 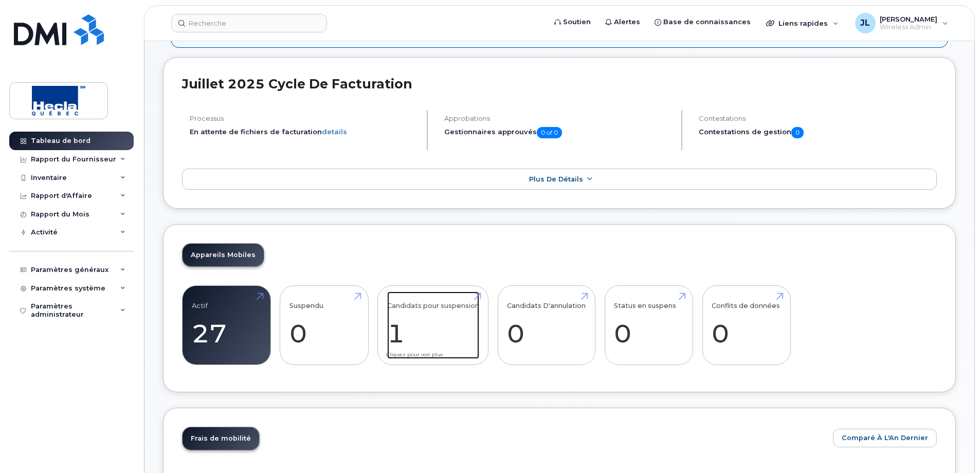 I want to click on span: Comparé à l'An Dernier, so click(x=885, y=437).